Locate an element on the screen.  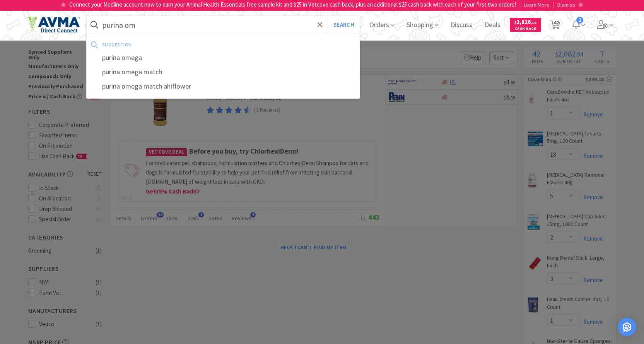
span: Deals is located at coordinates (492, 25).